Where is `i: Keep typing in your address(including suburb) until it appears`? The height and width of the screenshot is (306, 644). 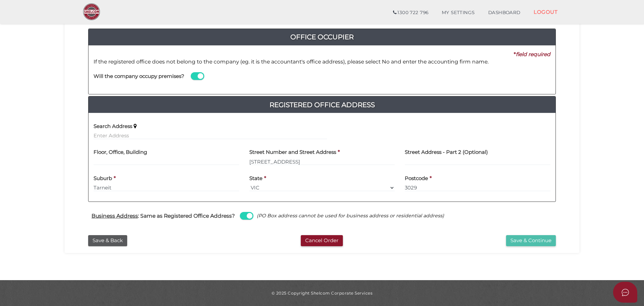
i: Keep typing in your address(including suburb) until it appears is located at coordinates (135, 126).